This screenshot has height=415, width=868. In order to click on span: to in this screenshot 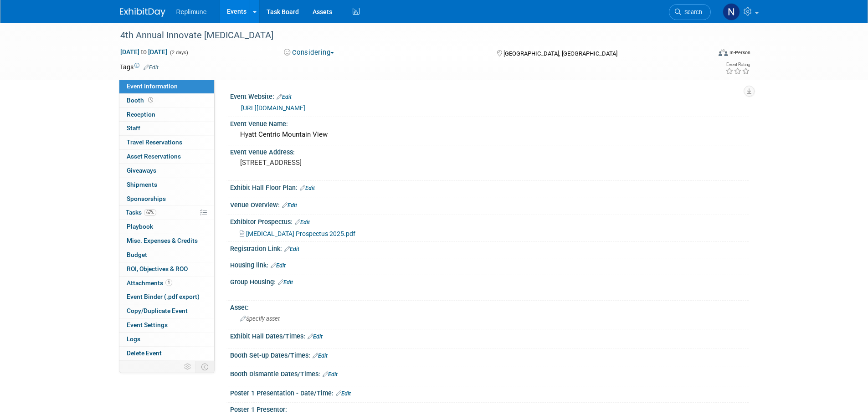, I will do `click(143, 52)`.